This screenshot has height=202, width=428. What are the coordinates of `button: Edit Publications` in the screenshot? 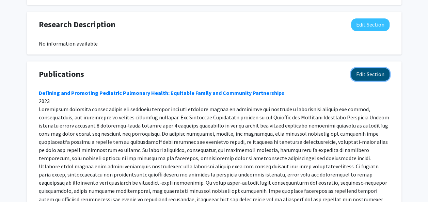 It's located at (370, 74).